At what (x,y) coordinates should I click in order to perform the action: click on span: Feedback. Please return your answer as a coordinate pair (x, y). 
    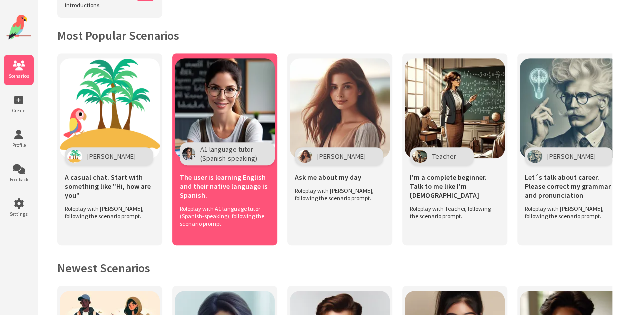
    Looking at the image, I should click on (19, 179).